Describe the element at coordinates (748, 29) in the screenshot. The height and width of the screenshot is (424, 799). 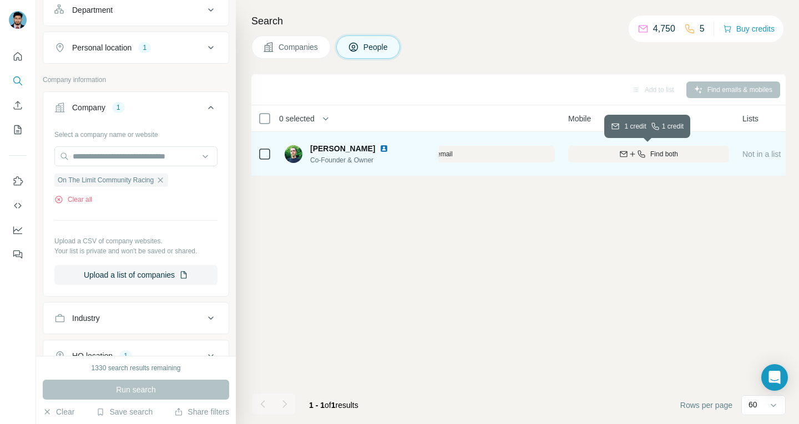
I see `button: Buy credits` at that location.